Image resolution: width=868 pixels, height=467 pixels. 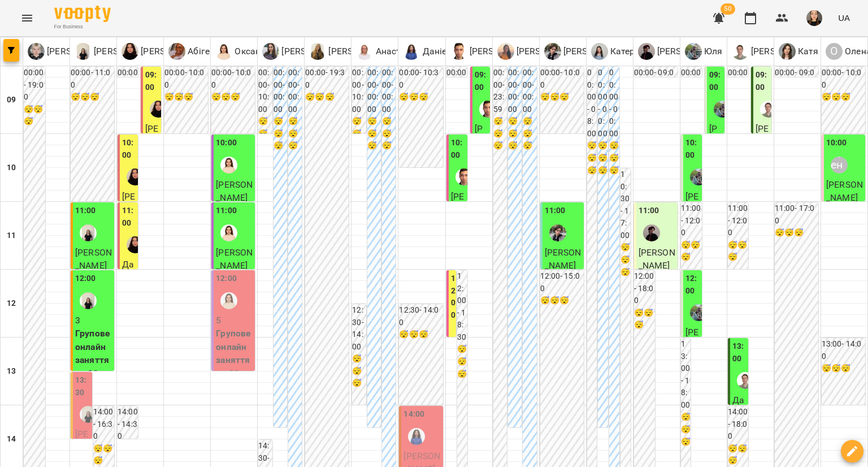 What do you see at coordinates (558, 233) in the screenshot?
I see `img: Микита` at bounding box center [558, 233].